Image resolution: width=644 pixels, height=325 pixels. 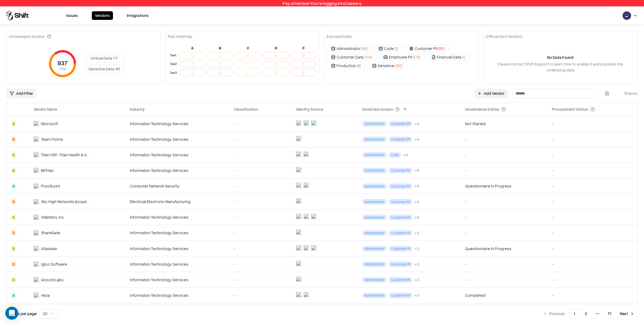 I want to click on span: ( 95 ), so click(x=441, y=48).